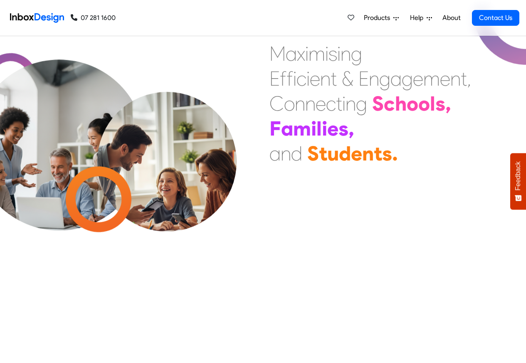  I want to click on span: Help, so click(418, 18).